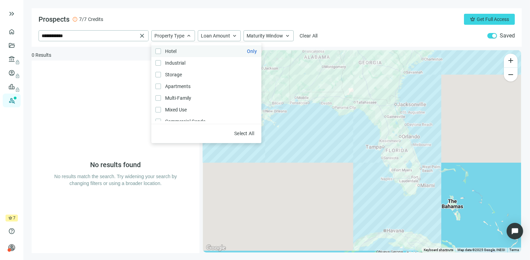  Describe the element at coordinates (309, 36) in the screenshot. I see `button: Clear All` at that location.